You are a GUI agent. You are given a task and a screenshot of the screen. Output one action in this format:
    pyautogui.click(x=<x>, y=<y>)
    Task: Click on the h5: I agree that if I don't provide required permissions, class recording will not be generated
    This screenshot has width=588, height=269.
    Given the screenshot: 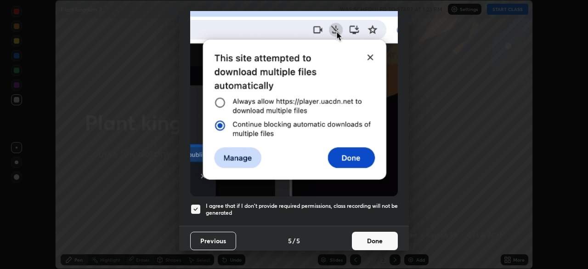 What is the action you would take?
    pyautogui.click(x=302, y=209)
    